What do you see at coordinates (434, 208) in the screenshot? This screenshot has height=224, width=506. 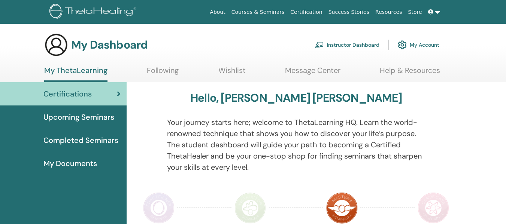 I see `img: Certificate of Science` at bounding box center [434, 208].